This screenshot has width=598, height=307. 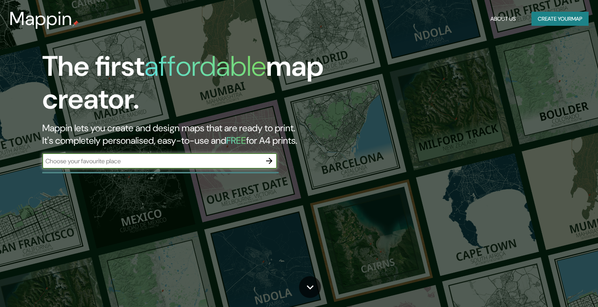 What do you see at coordinates (205, 66) in the screenshot?
I see `h1: affordable` at bounding box center [205, 66].